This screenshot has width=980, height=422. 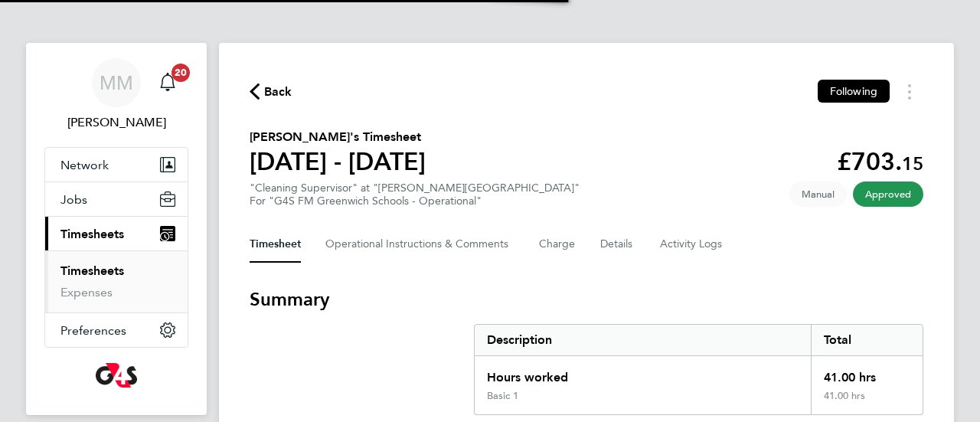 What do you see at coordinates (94, 330) in the screenshot?
I see `span: Preferences` at bounding box center [94, 330].